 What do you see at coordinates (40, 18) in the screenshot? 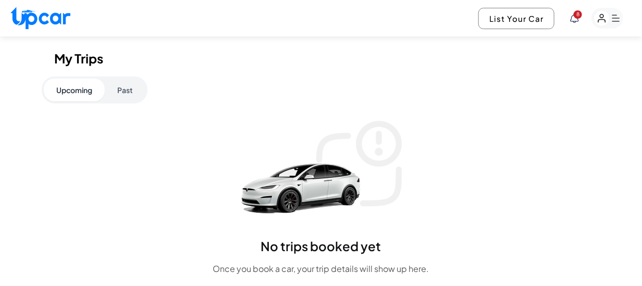
I see `img: Upcar Logo` at bounding box center [40, 18].